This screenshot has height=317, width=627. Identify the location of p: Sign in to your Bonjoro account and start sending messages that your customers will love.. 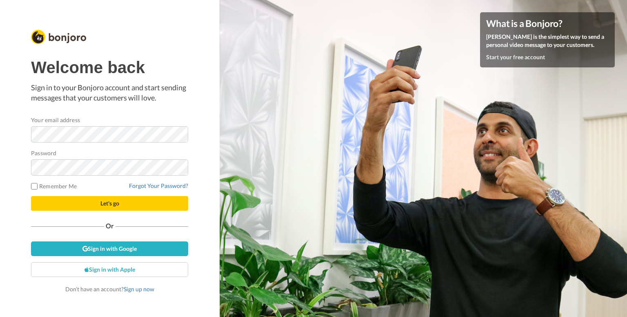
(109, 93).